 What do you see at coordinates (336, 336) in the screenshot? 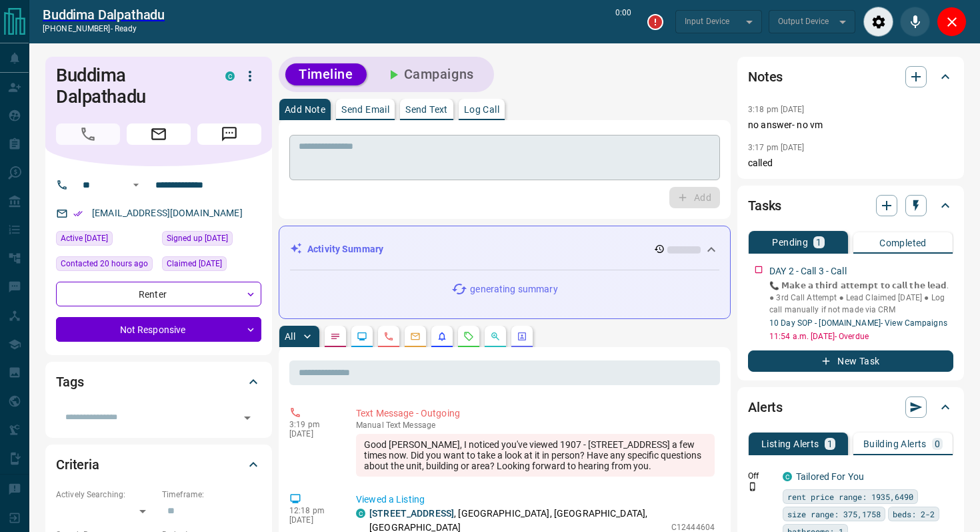
I see `svg: Notes` at bounding box center [336, 336].